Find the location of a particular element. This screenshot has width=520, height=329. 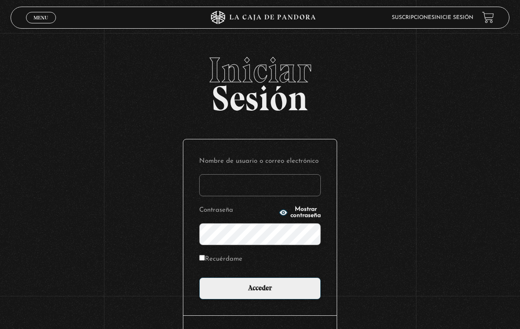

span: Iniciar is located at coordinates (260, 70).